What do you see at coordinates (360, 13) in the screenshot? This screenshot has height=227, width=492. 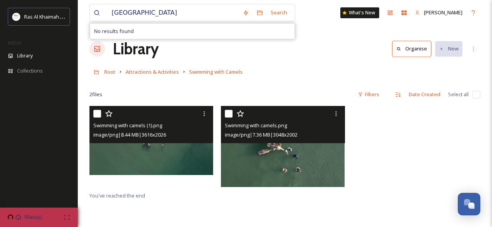 I see `a: What's New` at bounding box center [360, 13].